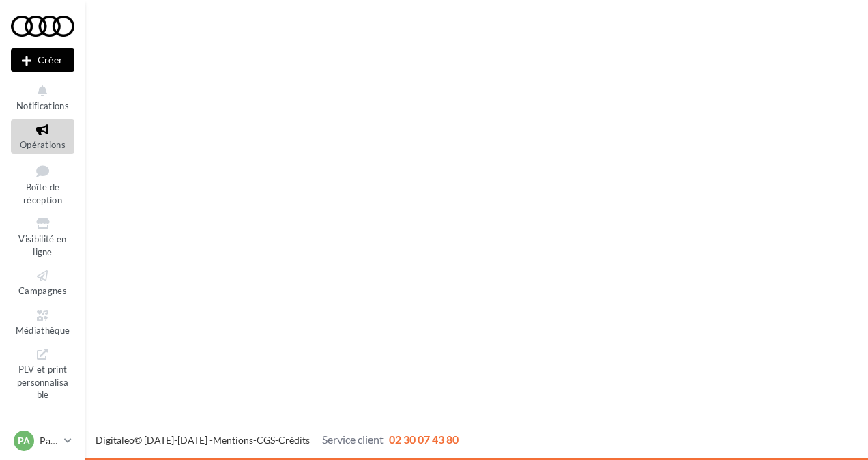 The width and height of the screenshot is (868, 460). What do you see at coordinates (115, 439) in the screenshot?
I see `a: Digitaleo` at bounding box center [115, 439].